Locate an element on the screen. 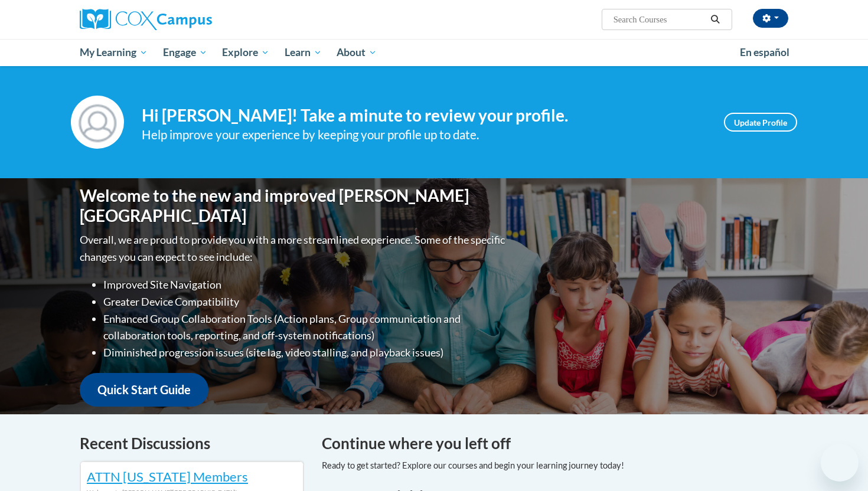  div: Main menu is located at coordinates (434, 52).